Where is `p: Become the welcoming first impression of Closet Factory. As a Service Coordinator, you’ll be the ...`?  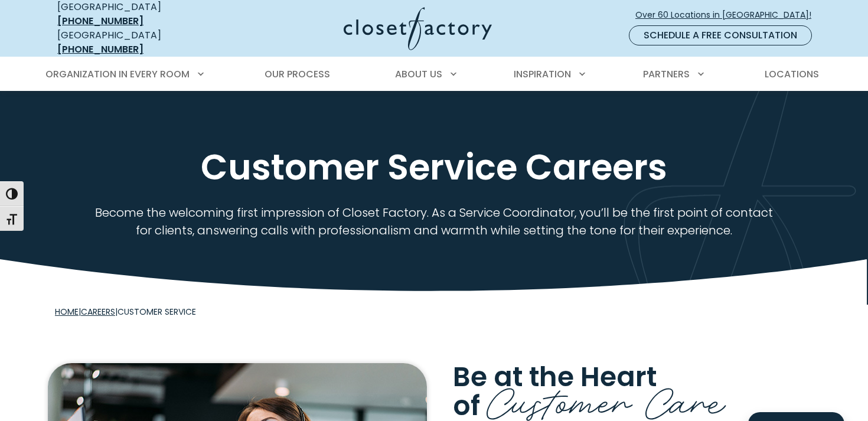
p: Become the welcoming first impression of Closet Factory. As a Service Coordinator, you’ll be the ... is located at coordinates (434, 221).